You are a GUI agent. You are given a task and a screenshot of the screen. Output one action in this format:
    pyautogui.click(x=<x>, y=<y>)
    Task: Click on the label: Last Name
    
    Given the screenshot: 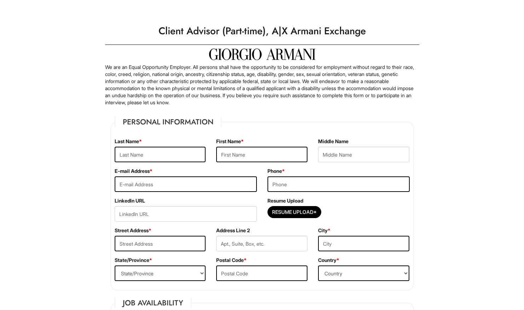 What is the action you would take?
    pyautogui.click(x=128, y=141)
    